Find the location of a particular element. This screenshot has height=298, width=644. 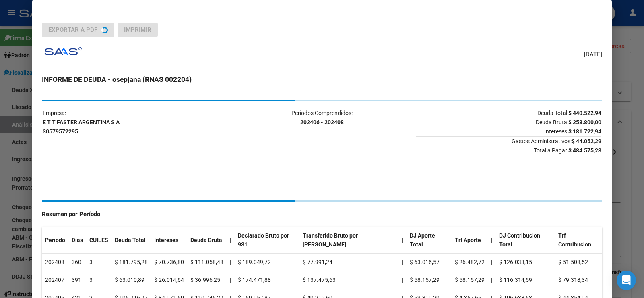

strong: $ 44.052,29 is located at coordinates (587, 141).